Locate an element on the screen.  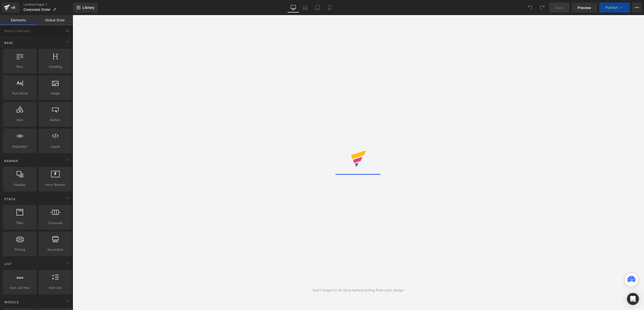
span: Hero Banner is located at coordinates (55, 185).